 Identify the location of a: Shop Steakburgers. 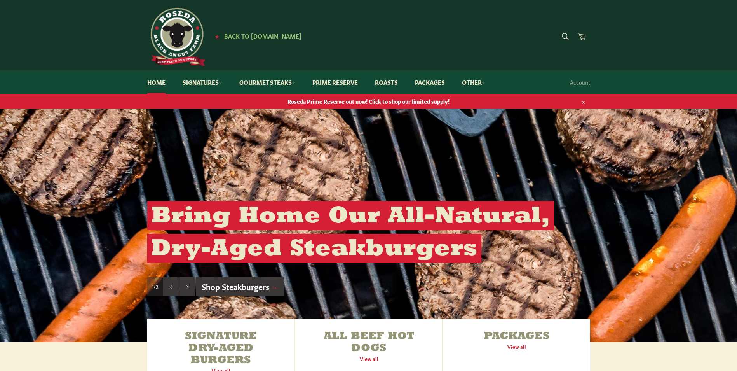
(240, 286).